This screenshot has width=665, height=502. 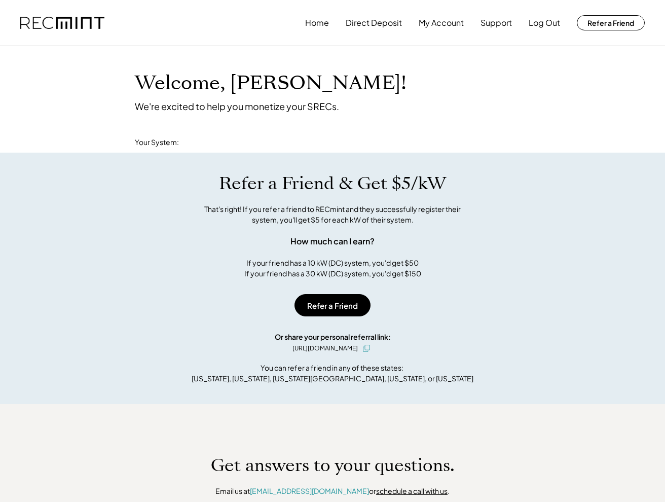 What do you see at coordinates (441, 23) in the screenshot?
I see `button: My Account` at bounding box center [441, 23].